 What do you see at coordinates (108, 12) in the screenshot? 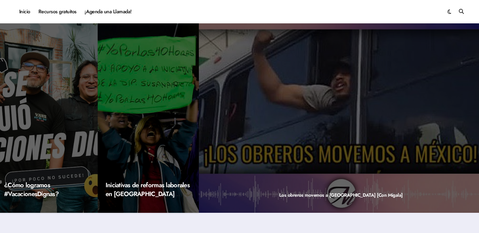
I see `a: ¡Agenda una Llamada!` at bounding box center [108, 12].